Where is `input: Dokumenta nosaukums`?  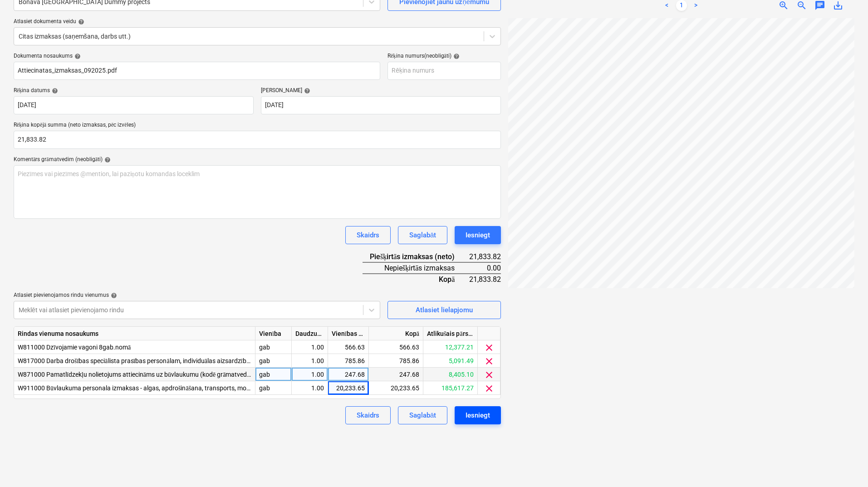
input: Dokumenta nosaukums is located at coordinates (197, 71).